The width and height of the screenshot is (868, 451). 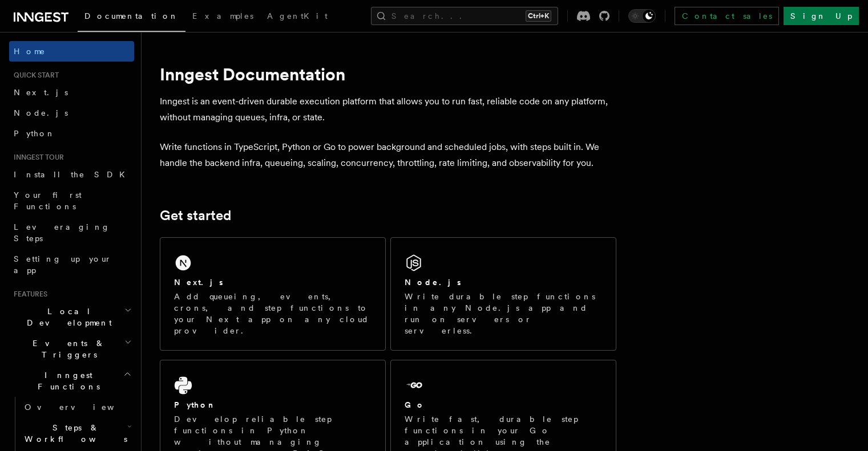 What do you see at coordinates (72, 175) in the screenshot?
I see `span: Install the SDK` at bounding box center [72, 175].